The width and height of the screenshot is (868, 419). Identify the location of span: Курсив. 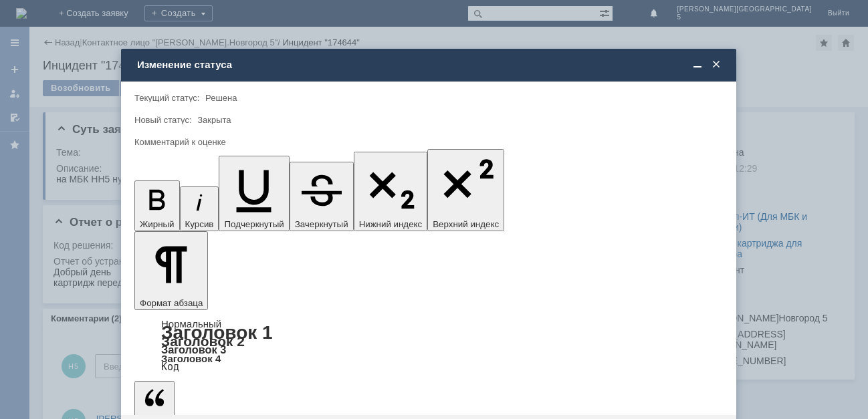
(199, 223).